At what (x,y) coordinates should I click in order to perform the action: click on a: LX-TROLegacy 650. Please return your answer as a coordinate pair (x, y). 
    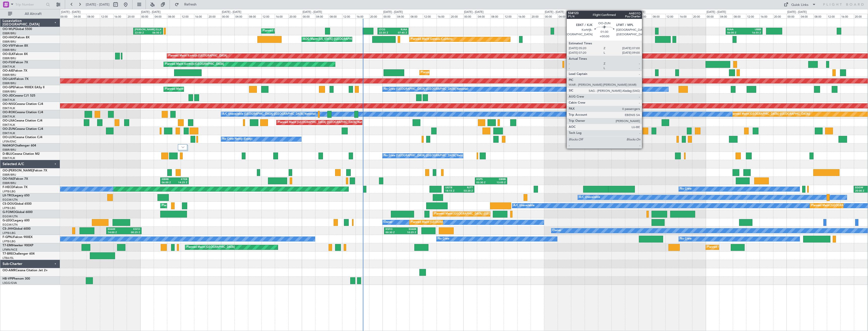
    Looking at the image, I should click on (16, 196).